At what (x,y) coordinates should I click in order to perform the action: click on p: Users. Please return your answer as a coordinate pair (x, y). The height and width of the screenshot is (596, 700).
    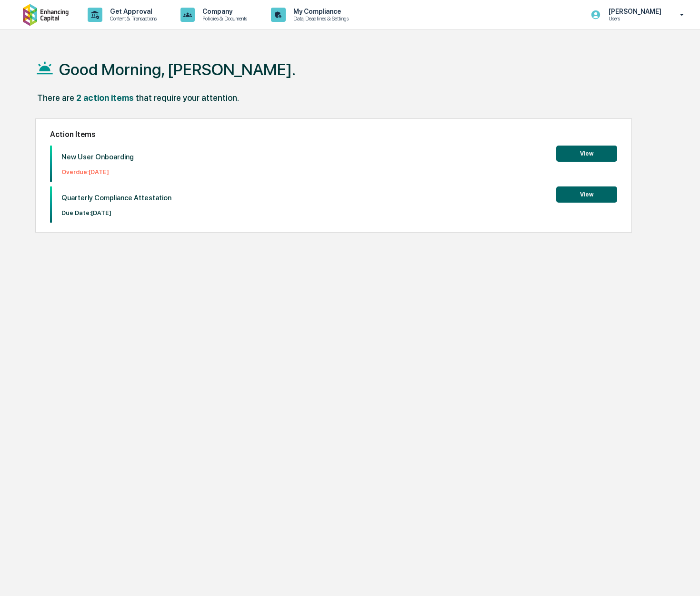
    Looking at the image, I should click on (633, 18).